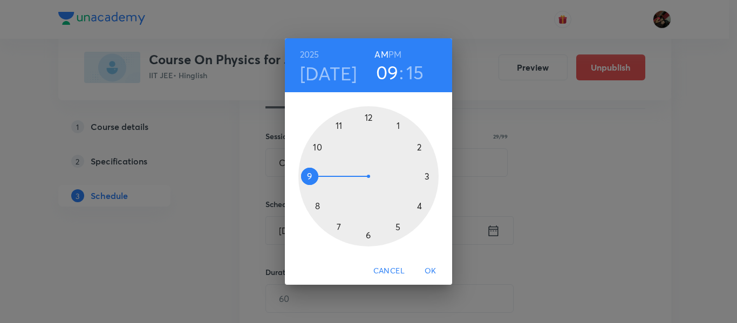 This screenshot has width=737, height=323. Describe the element at coordinates (415, 72) in the screenshot. I see `button: 15` at that location.